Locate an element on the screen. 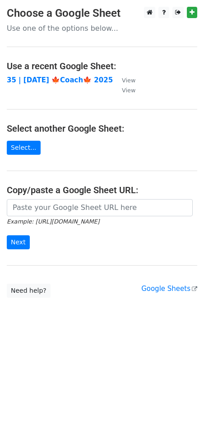 This screenshot has height=438, width=204. h4: Copy/paste a Google Sheet URL: is located at coordinates (102, 190).